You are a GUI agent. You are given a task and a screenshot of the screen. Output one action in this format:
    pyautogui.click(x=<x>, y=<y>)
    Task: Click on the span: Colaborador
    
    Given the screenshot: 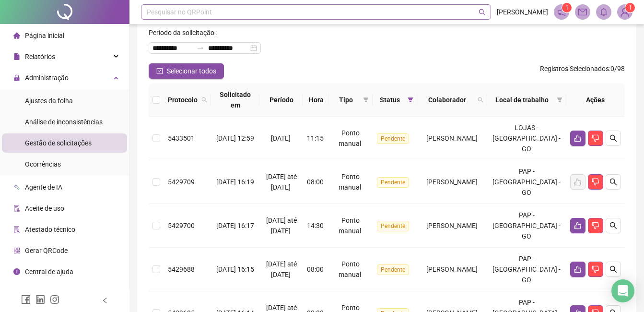 What is the action you would take?
    pyautogui.click(x=447, y=100)
    